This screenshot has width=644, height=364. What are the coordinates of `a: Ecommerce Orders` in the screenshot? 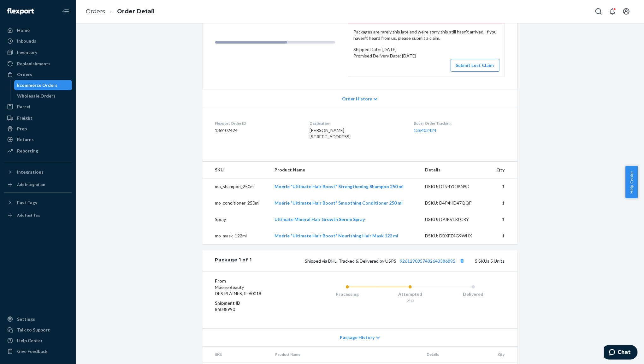 It's located at (43, 85).